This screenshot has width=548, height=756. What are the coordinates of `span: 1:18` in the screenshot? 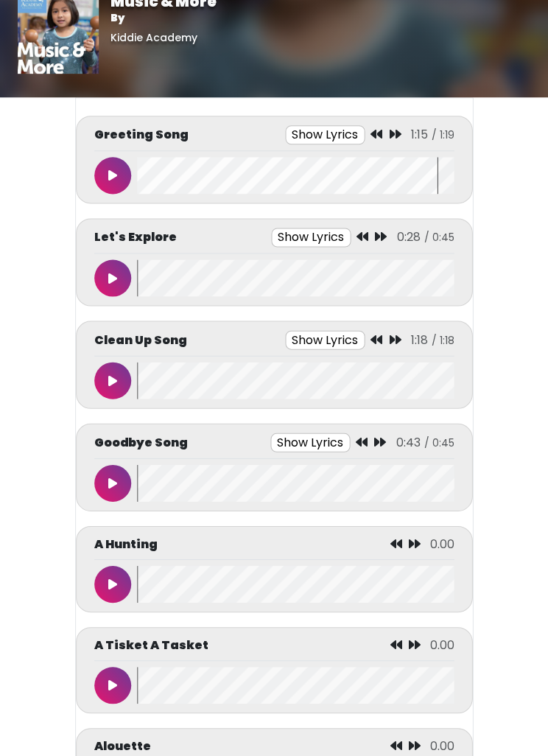 It's located at (419, 340).